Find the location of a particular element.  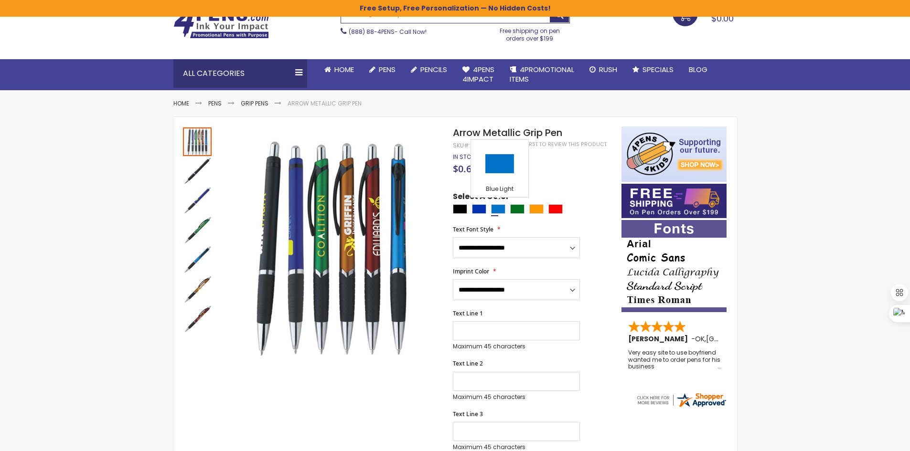

span: $0.68 is located at coordinates (465, 169).